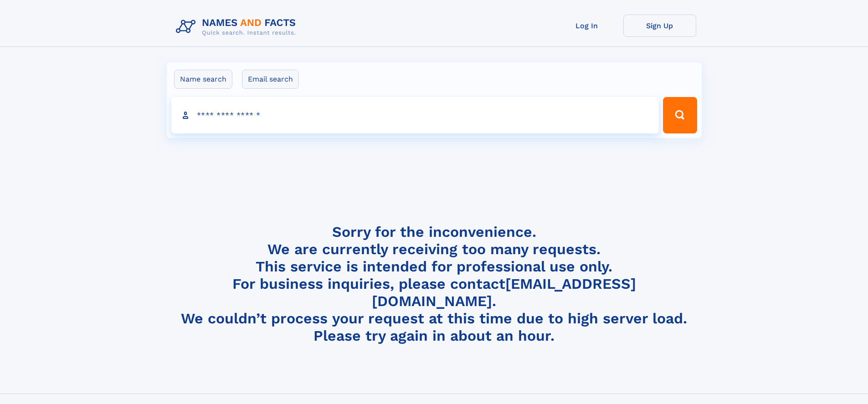 The width and height of the screenshot is (868, 404). I want to click on label: Email search, so click(270, 79).